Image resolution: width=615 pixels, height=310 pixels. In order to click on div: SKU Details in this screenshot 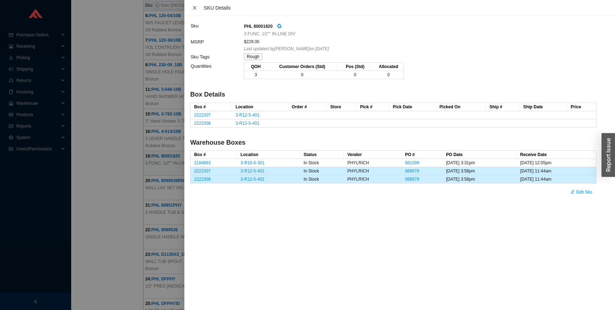, I will do `click(406, 8)`.